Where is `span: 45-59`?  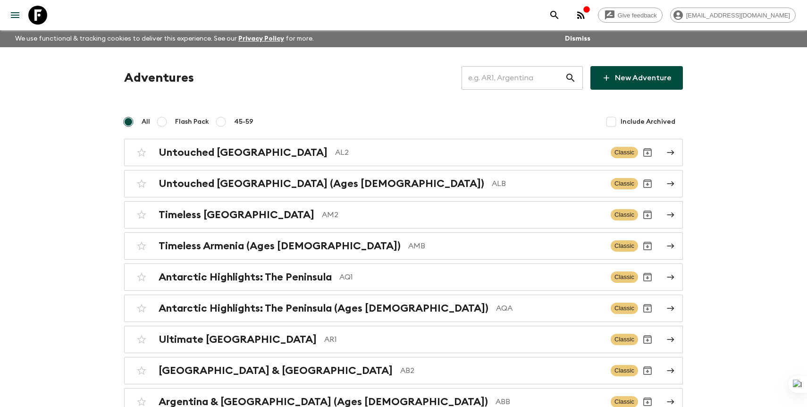
span: 45-59 is located at coordinates (244, 122).